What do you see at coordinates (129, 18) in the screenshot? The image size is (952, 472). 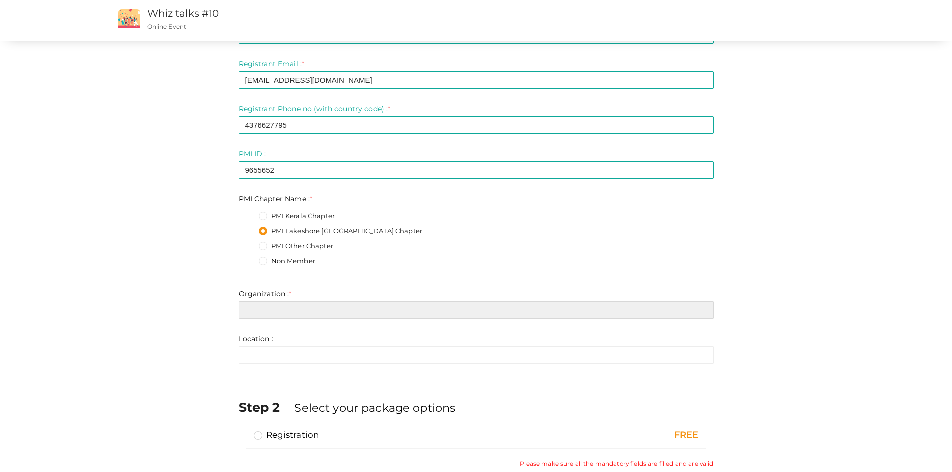 I see `img: event2.png` at bounding box center [129, 18].